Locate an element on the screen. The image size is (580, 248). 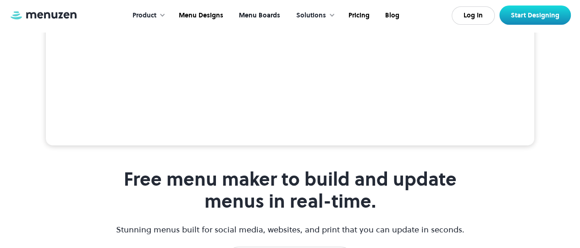
h1: Free menu maker to build and update menus in real-time. is located at coordinates (290, 190).